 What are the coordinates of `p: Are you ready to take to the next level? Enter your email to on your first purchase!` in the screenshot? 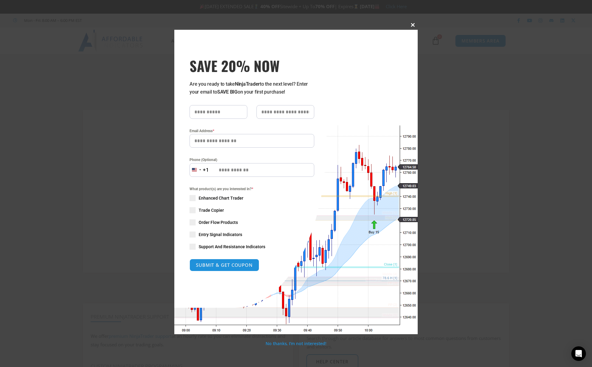 It's located at (252, 88).